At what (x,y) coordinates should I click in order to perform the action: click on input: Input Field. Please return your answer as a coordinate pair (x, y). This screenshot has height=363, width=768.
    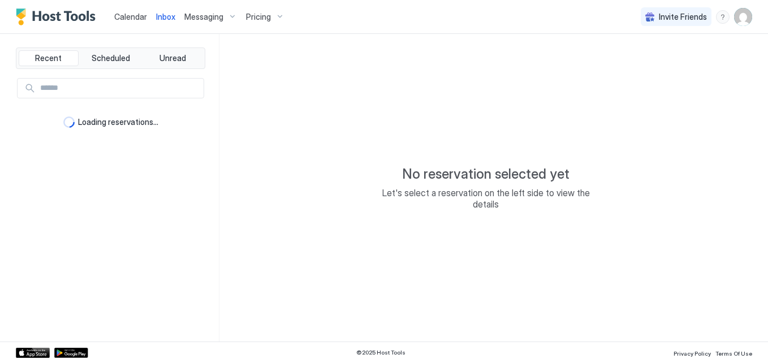
    Looking at the image, I should click on (119, 88).